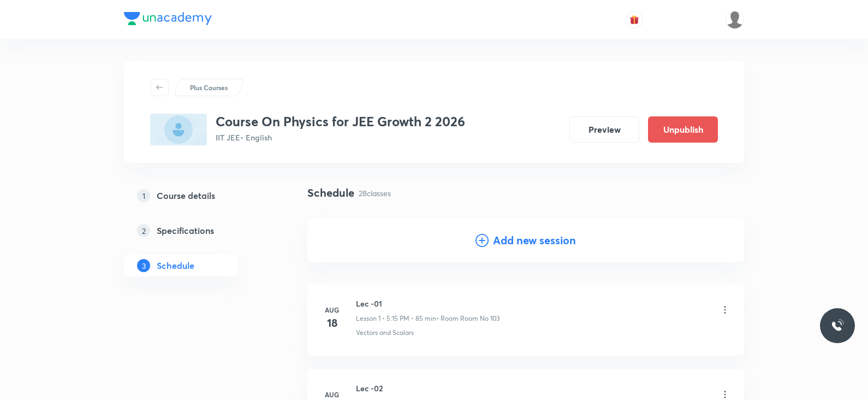 The height and width of the screenshot is (400, 868). Describe the element at coordinates (634, 20) in the screenshot. I see `img: avatar` at that location.